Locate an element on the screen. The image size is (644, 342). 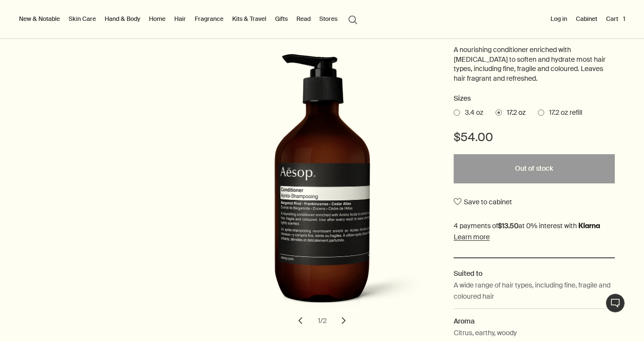
button: Live Assistance is located at coordinates (615, 303).